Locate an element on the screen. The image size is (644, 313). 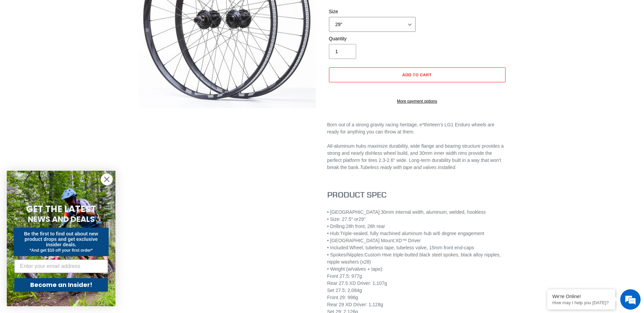
span: *And get $10 off your first order* is located at coordinates (61, 251).